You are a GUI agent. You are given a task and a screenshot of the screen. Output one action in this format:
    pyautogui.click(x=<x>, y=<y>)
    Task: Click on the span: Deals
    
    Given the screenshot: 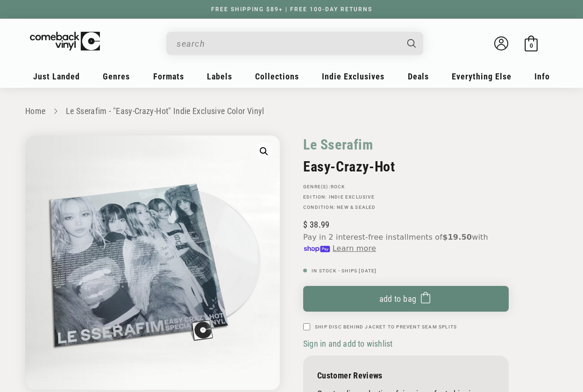 What is the action you would take?
    pyautogui.click(x=418, y=77)
    